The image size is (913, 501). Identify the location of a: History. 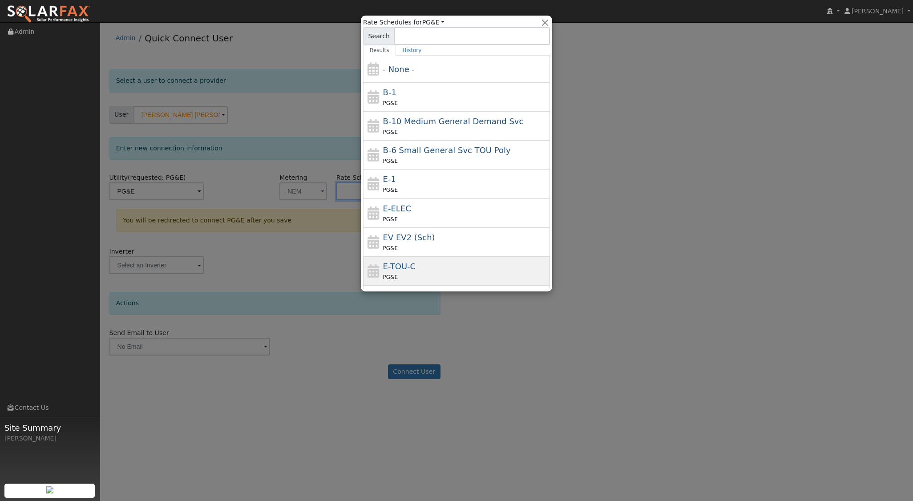
(412, 50).